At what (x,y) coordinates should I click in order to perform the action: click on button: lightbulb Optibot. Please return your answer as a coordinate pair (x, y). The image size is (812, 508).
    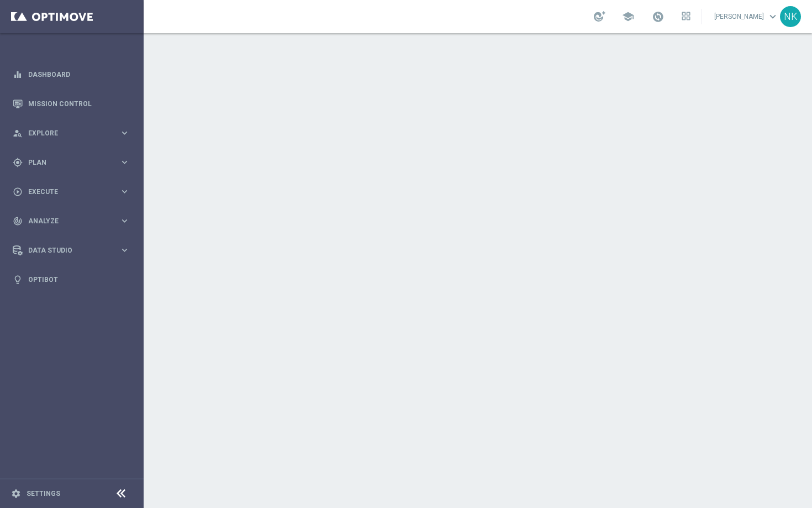
    Looking at the image, I should click on (71, 280).